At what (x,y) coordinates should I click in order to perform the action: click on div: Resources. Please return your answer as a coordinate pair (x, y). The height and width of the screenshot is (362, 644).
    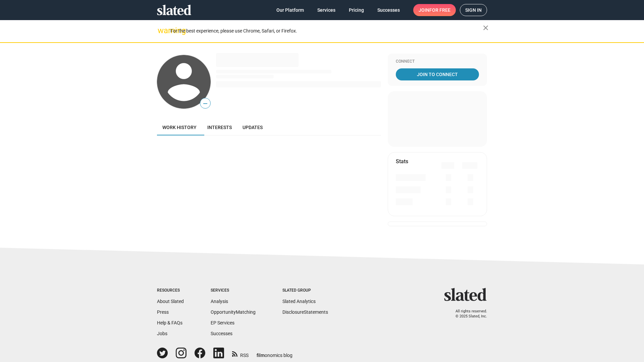
    Looking at the image, I should click on (170, 291).